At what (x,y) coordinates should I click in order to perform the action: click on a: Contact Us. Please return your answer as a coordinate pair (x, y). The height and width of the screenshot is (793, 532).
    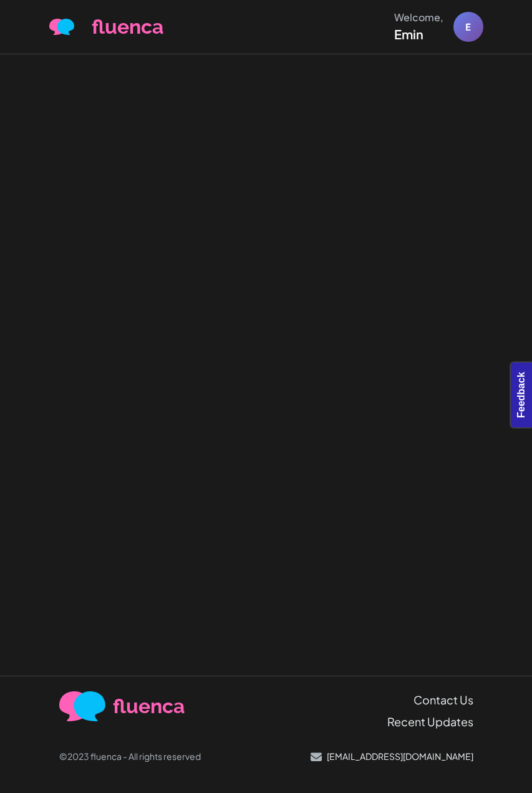
    Looking at the image, I should click on (443, 700).